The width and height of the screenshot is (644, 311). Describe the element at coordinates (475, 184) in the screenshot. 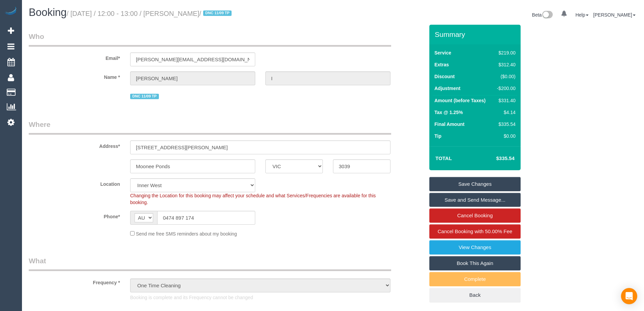

I see `a: Save Changes` at that location.